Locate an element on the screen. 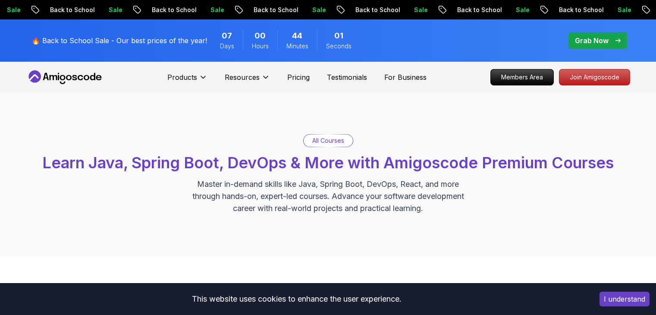  div: This website uses cookies to enhance the user experience. is located at coordinates (296, 299).